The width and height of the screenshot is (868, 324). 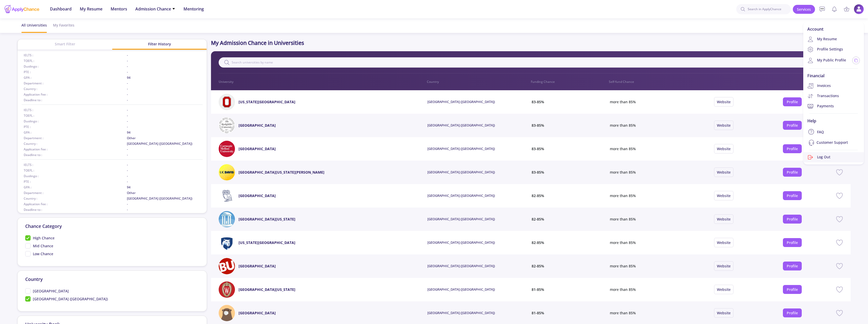 What do you see at coordinates (538, 313) in the screenshot?
I see `span: 81-85%` at bounding box center [538, 313].